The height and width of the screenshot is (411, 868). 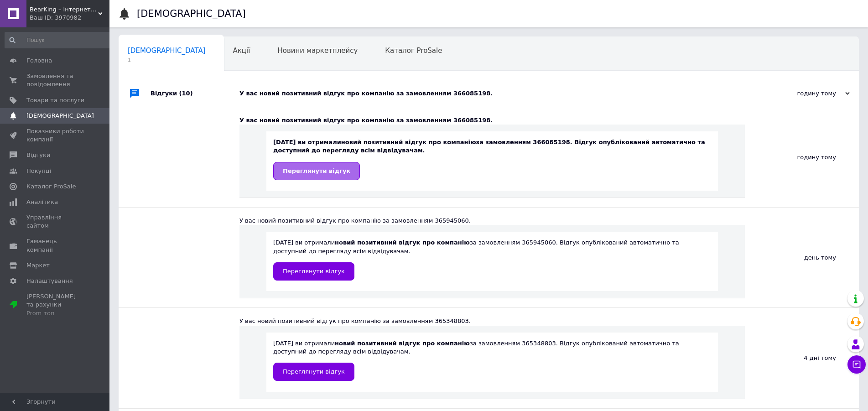 I want to click on span: Акції, so click(x=242, y=51).